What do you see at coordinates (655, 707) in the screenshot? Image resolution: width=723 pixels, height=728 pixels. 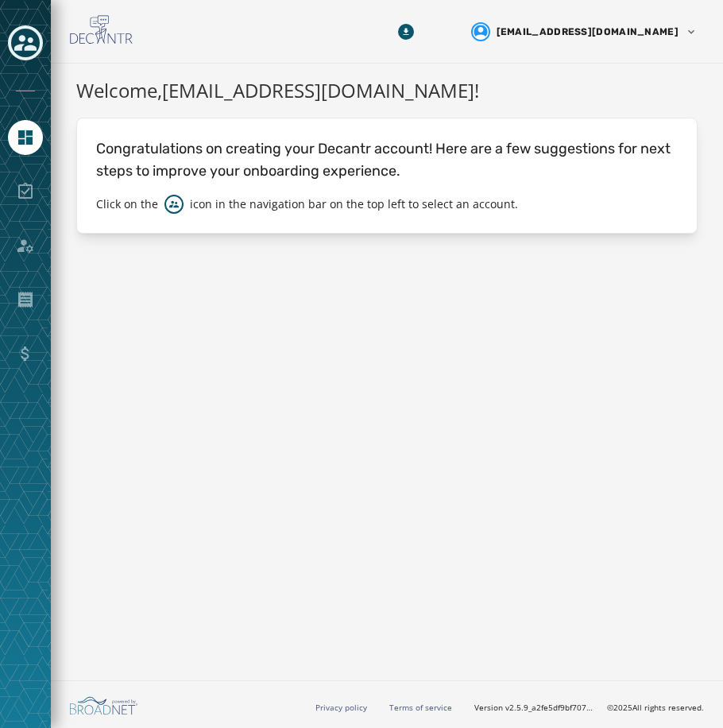 I see `span: © 2025 All rights reserved.` at bounding box center [655, 707].